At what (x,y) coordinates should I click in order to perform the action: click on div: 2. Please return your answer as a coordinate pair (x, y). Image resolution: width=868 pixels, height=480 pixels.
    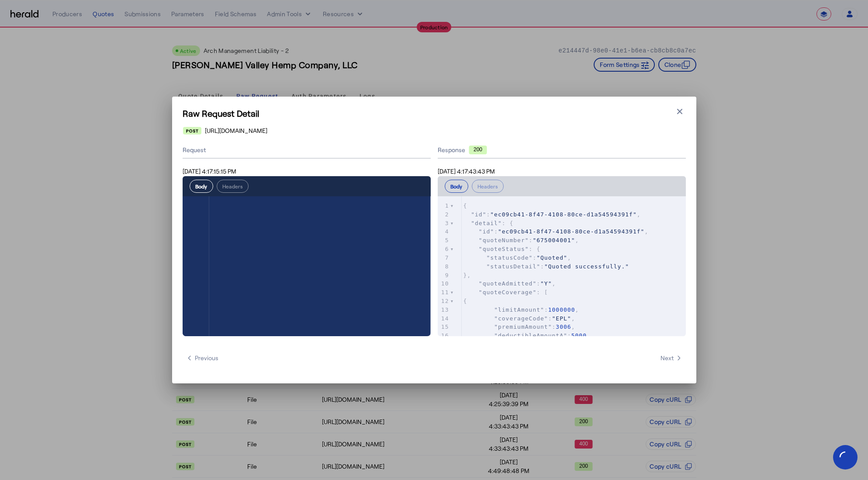
    Looking at the image, I should click on (444, 215).